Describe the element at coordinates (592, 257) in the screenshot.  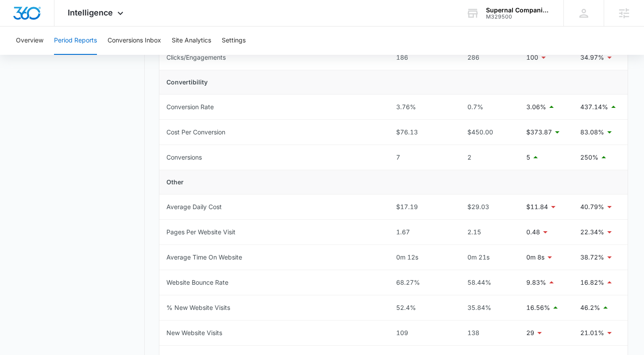
I see `p: 38.72%` at that location.